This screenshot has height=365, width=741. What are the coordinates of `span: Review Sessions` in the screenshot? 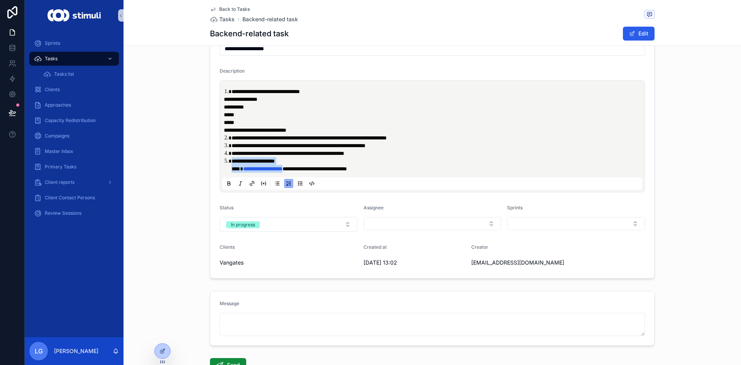 It's located at (63, 213).